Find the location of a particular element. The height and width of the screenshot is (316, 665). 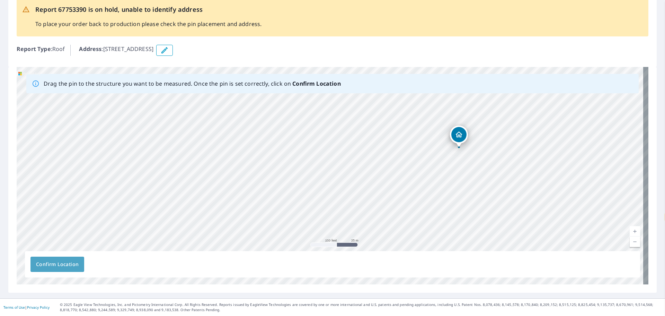

button: Confirm Location is located at coordinates (57, 264).